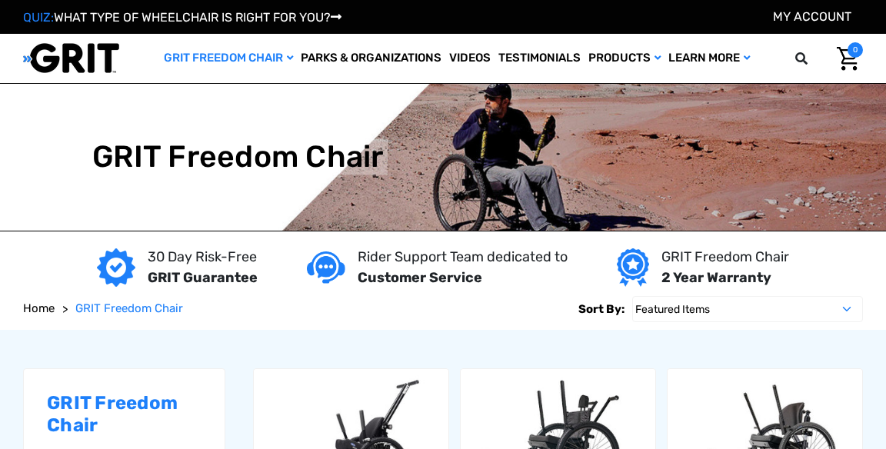  Describe the element at coordinates (116, 268) in the screenshot. I see `img: GRIT Guarantee` at that location.